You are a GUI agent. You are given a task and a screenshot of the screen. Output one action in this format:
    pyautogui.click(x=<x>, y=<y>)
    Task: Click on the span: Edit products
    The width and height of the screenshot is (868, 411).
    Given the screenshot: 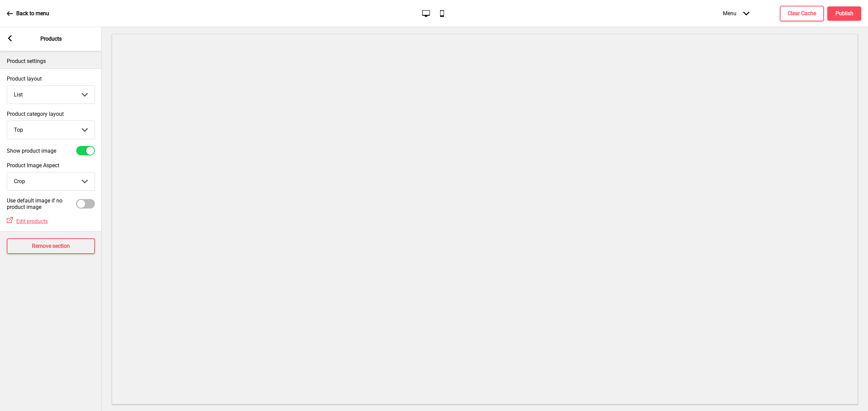 What is the action you would take?
    pyautogui.click(x=32, y=221)
    